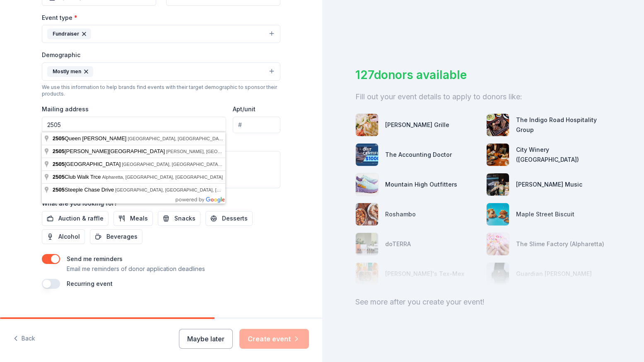 This screenshot has width=644, height=362. What do you see at coordinates (75, 219) in the screenshot?
I see `button: Auction & raffle` at bounding box center [75, 219].